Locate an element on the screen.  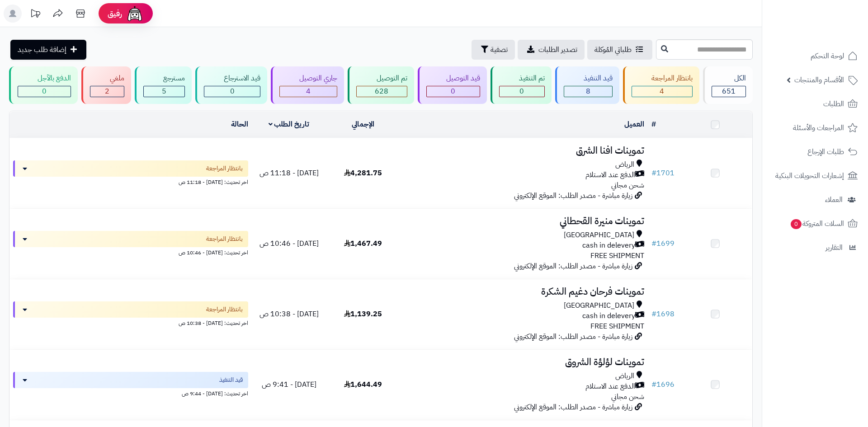
span: FREE SHIPMENT is located at coordinates (617, 255).